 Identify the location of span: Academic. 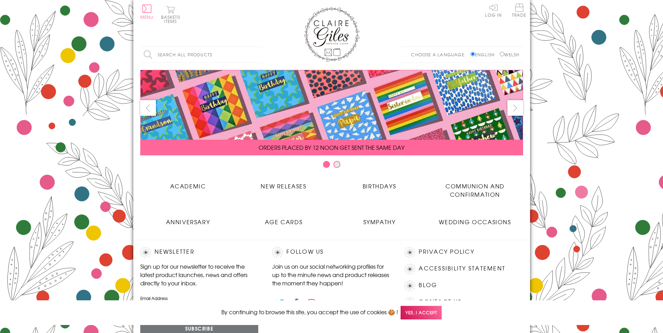
(188, 186).